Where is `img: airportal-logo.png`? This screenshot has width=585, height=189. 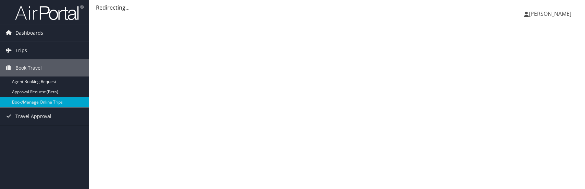
img: airportal-logo.png is located at coordinates (49, 12).